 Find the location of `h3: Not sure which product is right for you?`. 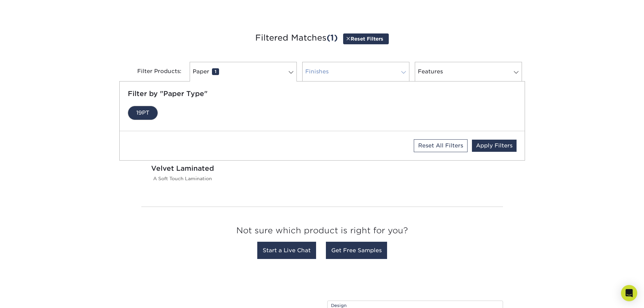

h3: Not sure which product is right for you? is located at coordinates (322, 232).